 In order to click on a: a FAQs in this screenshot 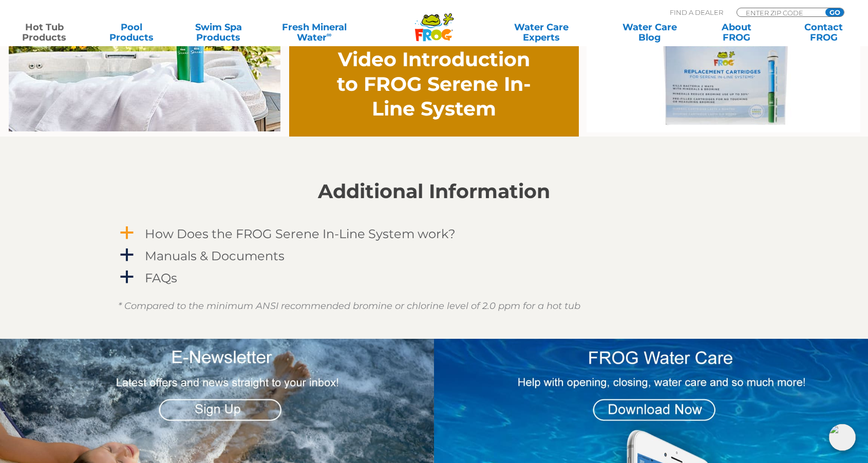, I will do `click(434, 278)`.